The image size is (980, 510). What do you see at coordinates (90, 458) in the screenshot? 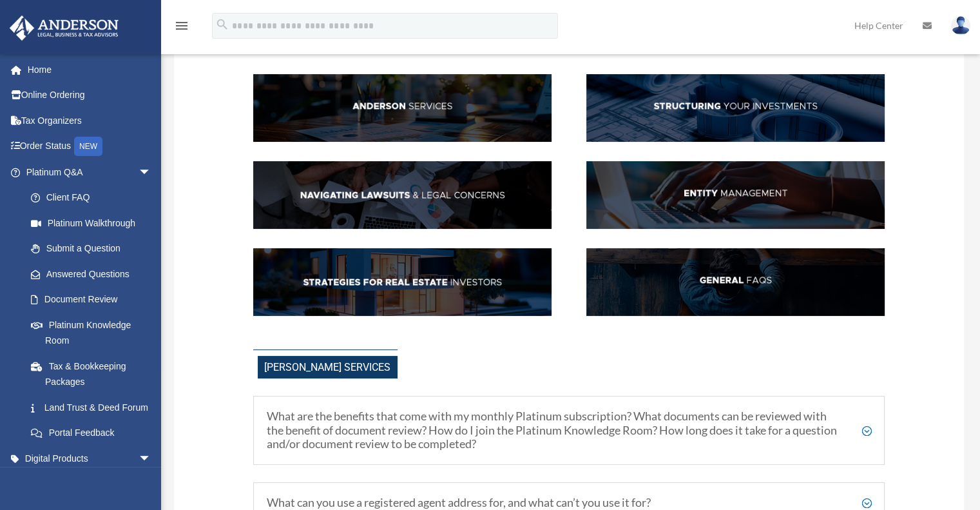
I see `a: Digital Productsarrow_drop_down` at bounding box center [90, 458].